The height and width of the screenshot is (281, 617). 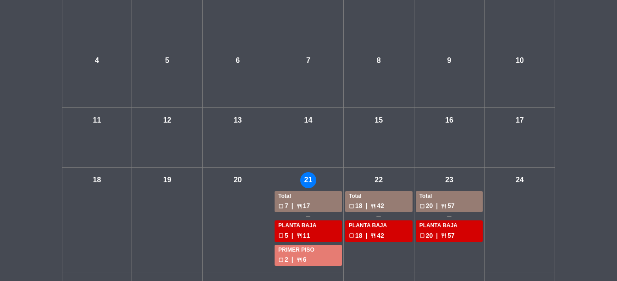 I want to click on div: 9, so click(x=449, y=61).